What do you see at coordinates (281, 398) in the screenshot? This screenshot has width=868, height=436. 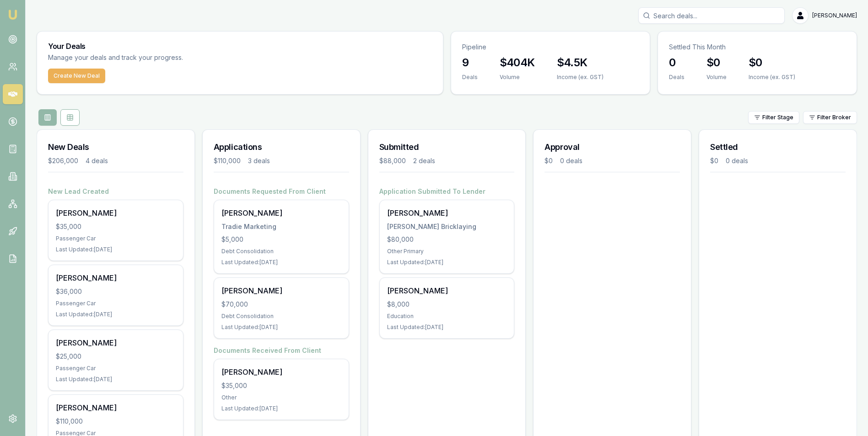 I see `div: Other` at bounding box center [281, 398].